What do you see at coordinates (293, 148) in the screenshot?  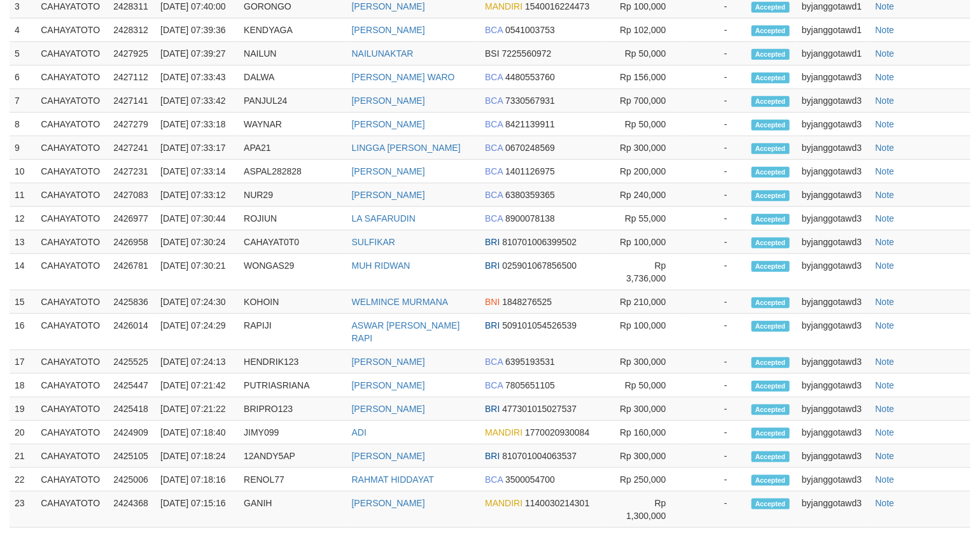 I see `td: APA21` at bounding box center [293, 148].